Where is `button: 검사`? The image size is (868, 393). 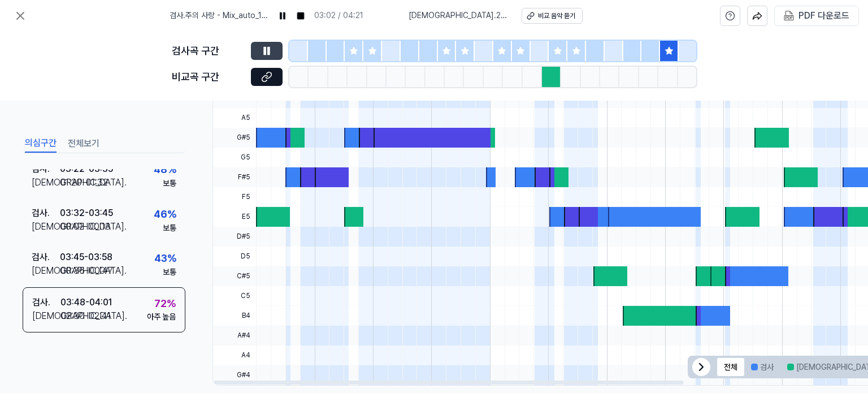
button: 검사 is located at coordinates (763, 367).